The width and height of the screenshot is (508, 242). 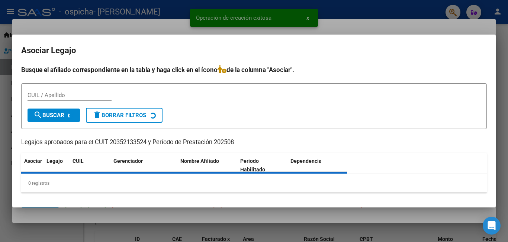 I want to click on datatable-header-cell: Asociar, so click(x=32, y=165).